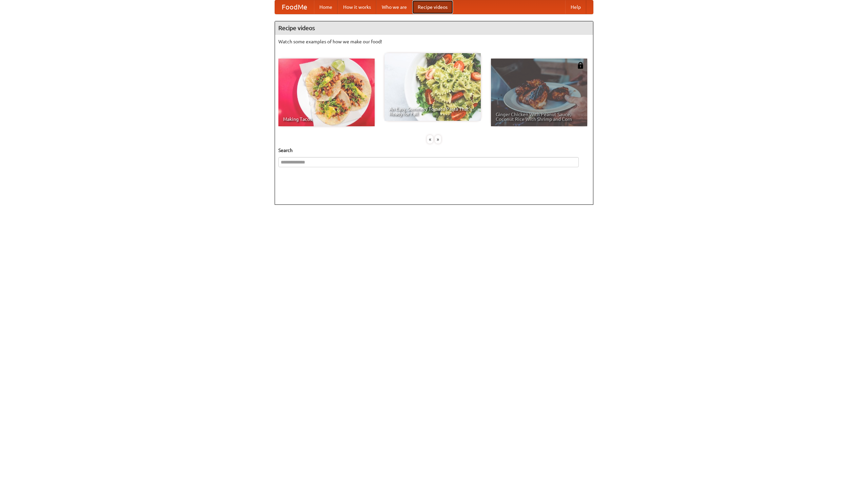 The height and width of the screenshot is (479, 868). I want to click on a: FoodMe, so click(294, 7).